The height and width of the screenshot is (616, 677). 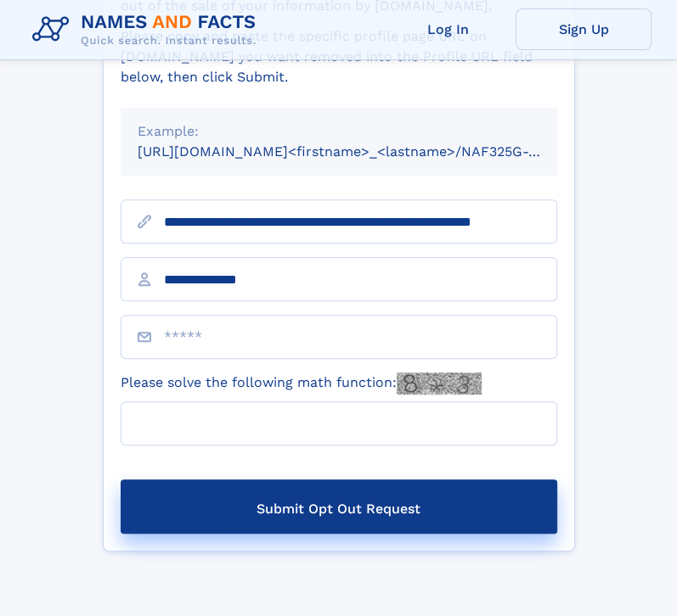 I want to click on label: Please solve the following math function:, so click(x=301, y=383).